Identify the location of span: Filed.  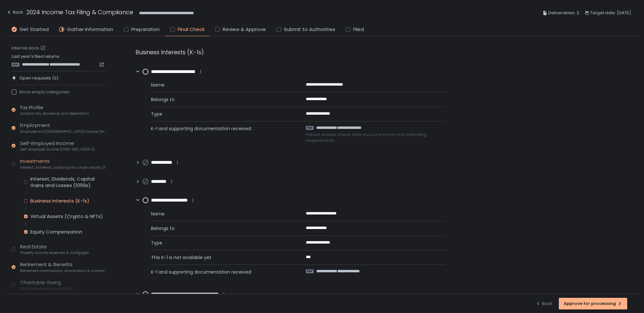
(358, 30).